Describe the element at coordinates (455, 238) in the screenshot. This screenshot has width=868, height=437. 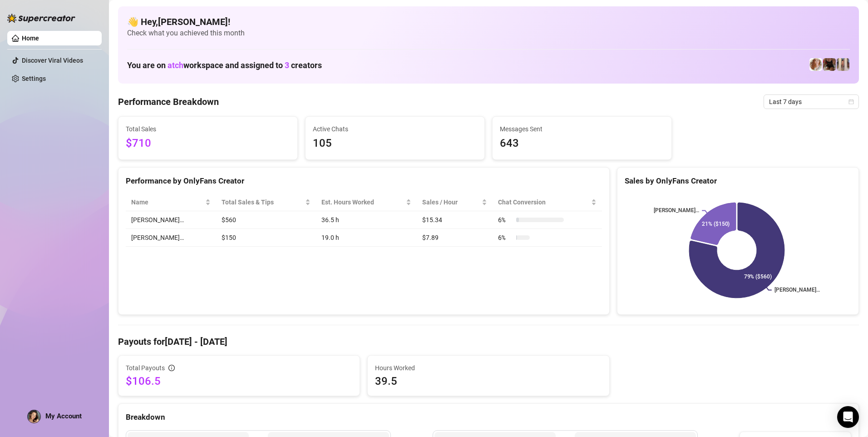
I see `td: $7.89` at that location.